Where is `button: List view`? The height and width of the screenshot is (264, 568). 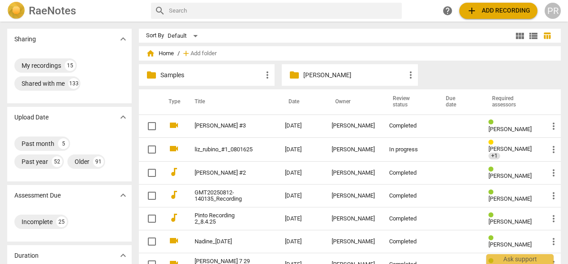
button: List view is located at coordinates (533, 36).